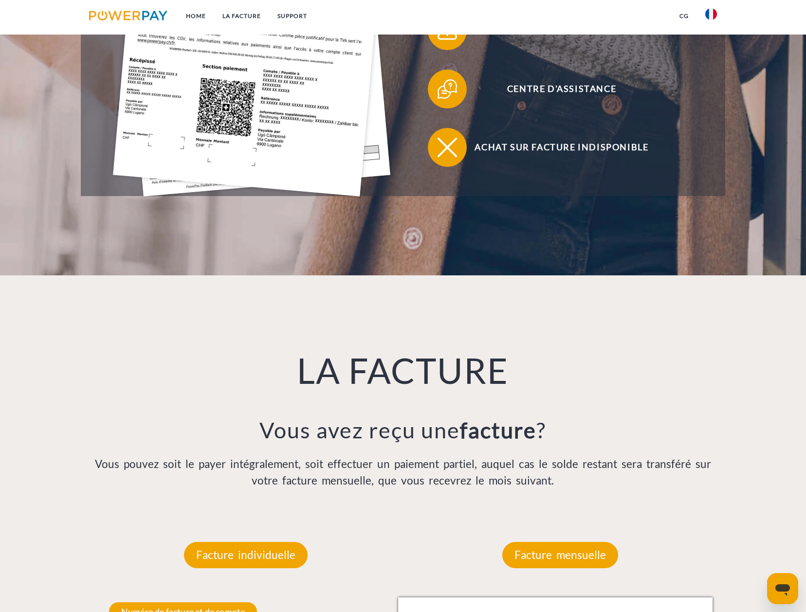 This screenshot has width=806, height=612. Describe the element at coordinates (684, 16) in the screenshot. I see `a: CG` at that location.